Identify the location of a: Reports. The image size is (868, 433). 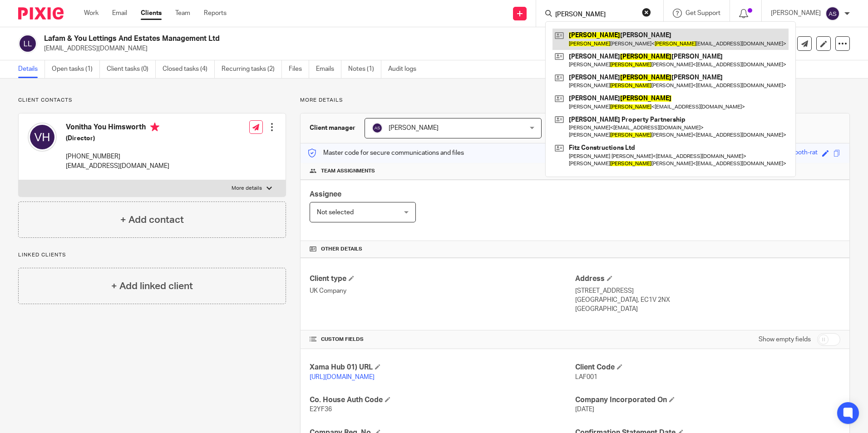
(215, 13).